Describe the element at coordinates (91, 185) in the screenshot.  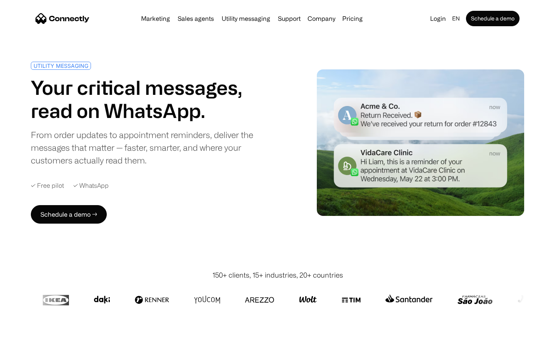
I see `div: ✓ WhatsApp` at that location.